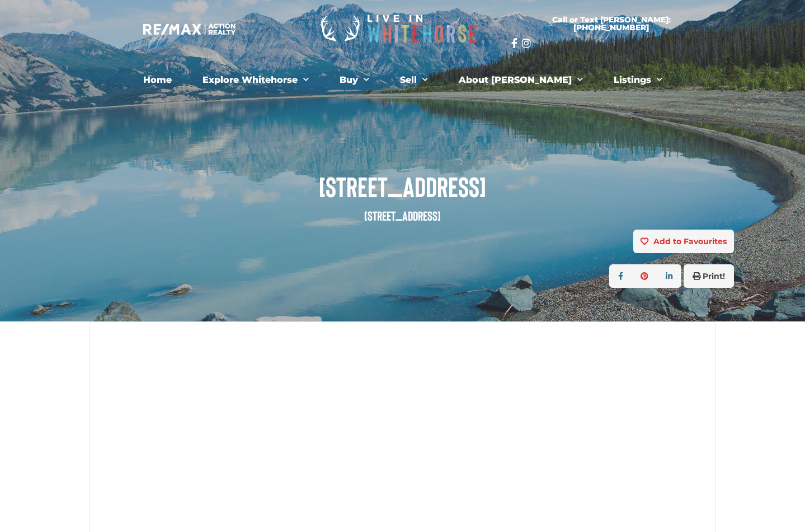  I want to click on nav: Menu, so click(403, 80).